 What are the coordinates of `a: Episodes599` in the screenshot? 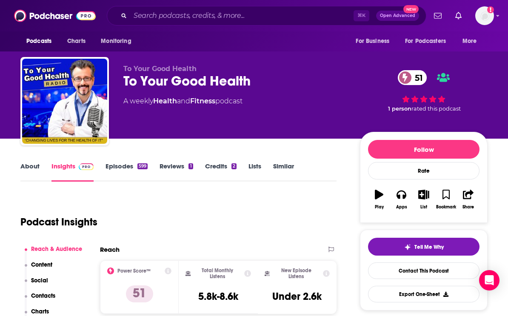 It's located at (126, 172).